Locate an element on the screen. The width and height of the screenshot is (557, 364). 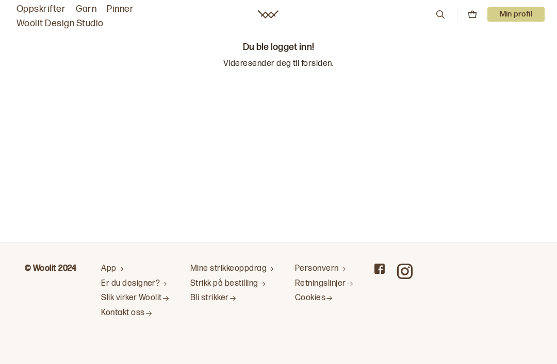
p: Min profil is located at coordinates (516, 14).